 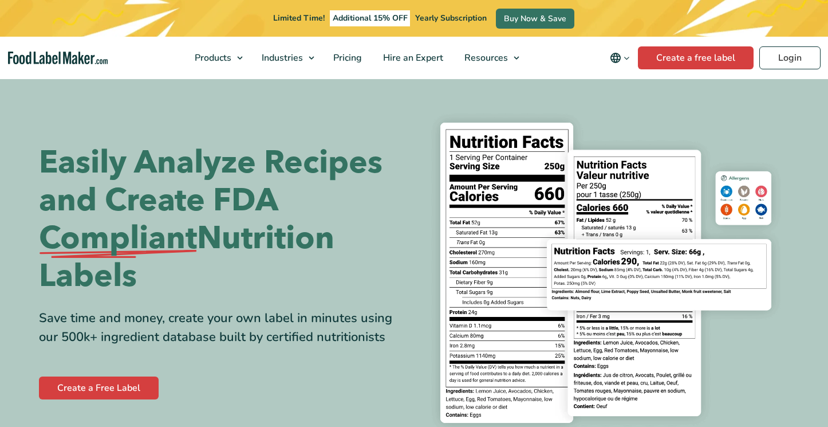 What do you see at coordinates (222, 328) in the screenshot?
I see `div: Save time and money, create your own label in minutes using our 500k+ ingredient database built b...` at bounding box center [222, 328].